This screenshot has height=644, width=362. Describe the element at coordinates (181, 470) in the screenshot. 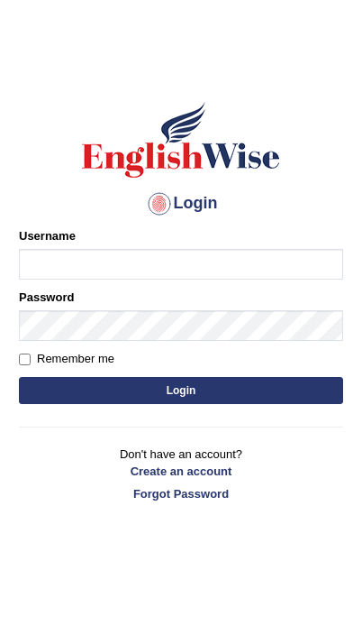

I see `a: Create an account` at that location.